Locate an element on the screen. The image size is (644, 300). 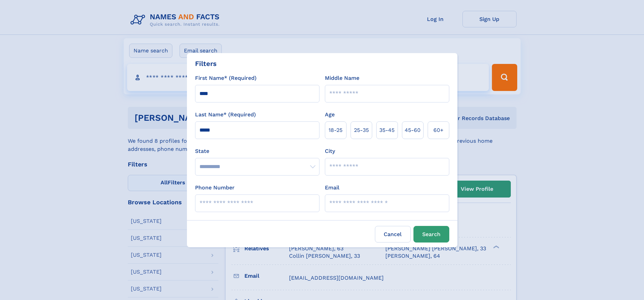
label: Phone Number is located at coordinates (215, 188).